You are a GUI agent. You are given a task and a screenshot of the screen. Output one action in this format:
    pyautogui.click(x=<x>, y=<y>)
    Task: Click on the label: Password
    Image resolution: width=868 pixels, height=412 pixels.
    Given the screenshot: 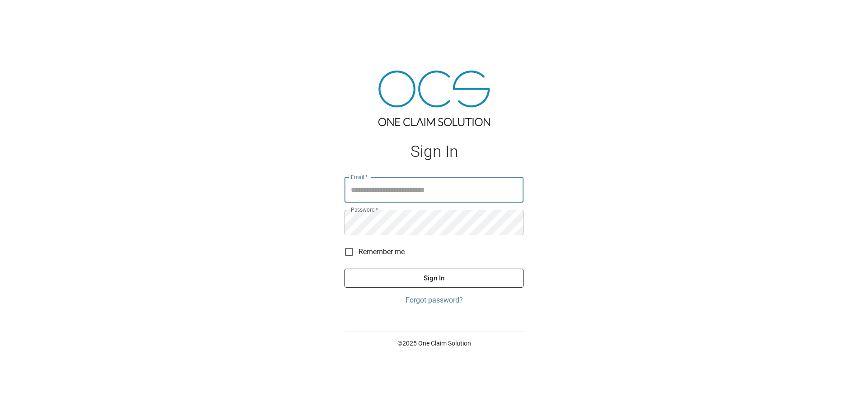 What is the action you would take?
    pyautogui.click(x=364, y=210)
    